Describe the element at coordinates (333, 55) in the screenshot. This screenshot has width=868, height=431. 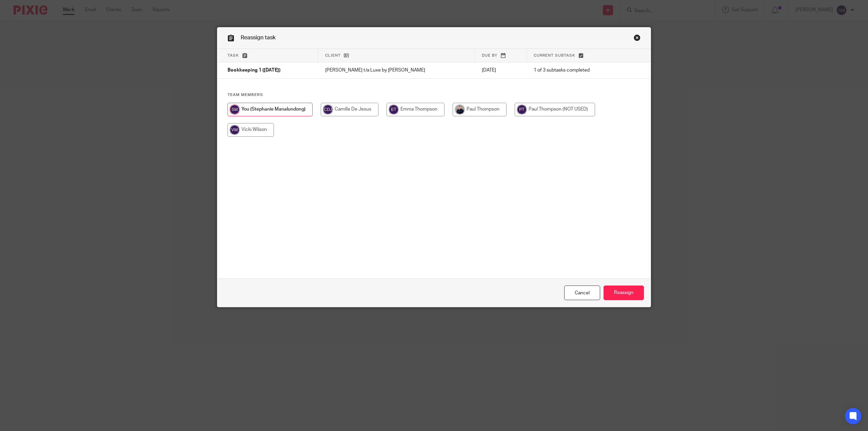
I see `span: Client` at that location.